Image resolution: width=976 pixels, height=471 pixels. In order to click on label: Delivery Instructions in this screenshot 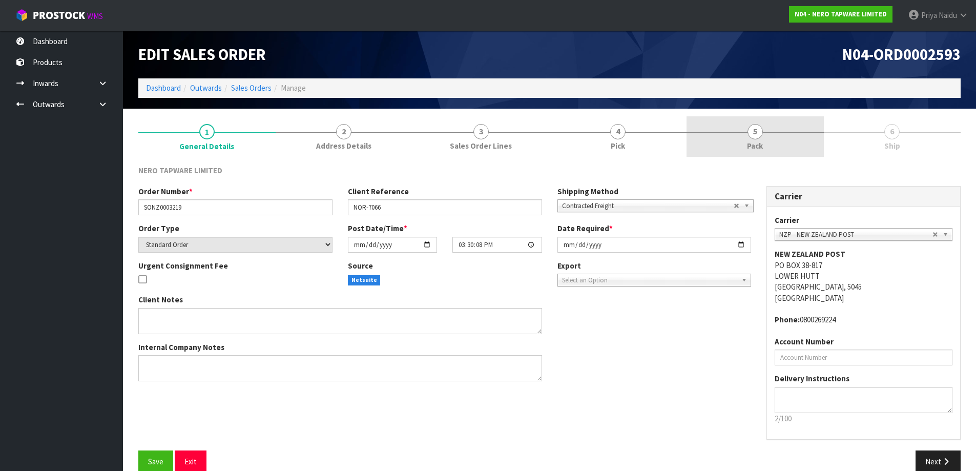, I will do `click(812, 378)`.